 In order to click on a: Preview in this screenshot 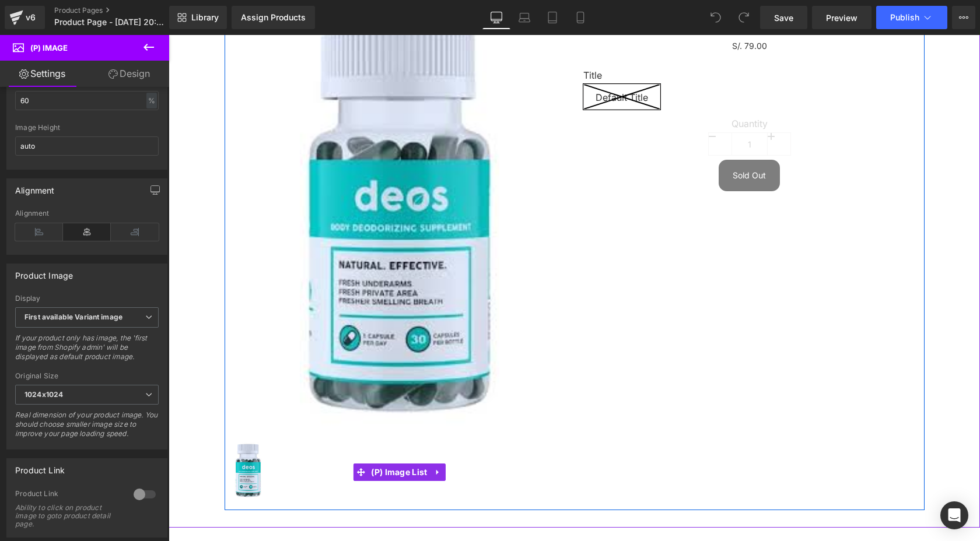, I will do `click(842, 18)`.